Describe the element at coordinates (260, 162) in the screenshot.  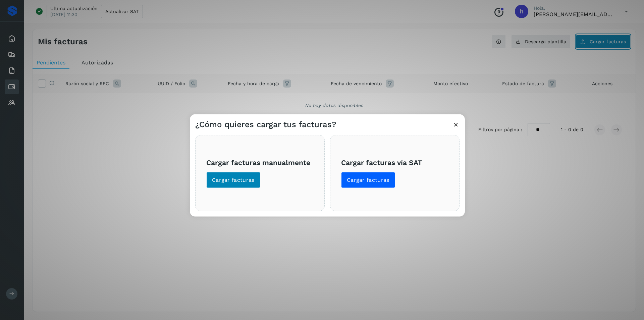
I see `h3: Cargar facturas manualmente` at that location.